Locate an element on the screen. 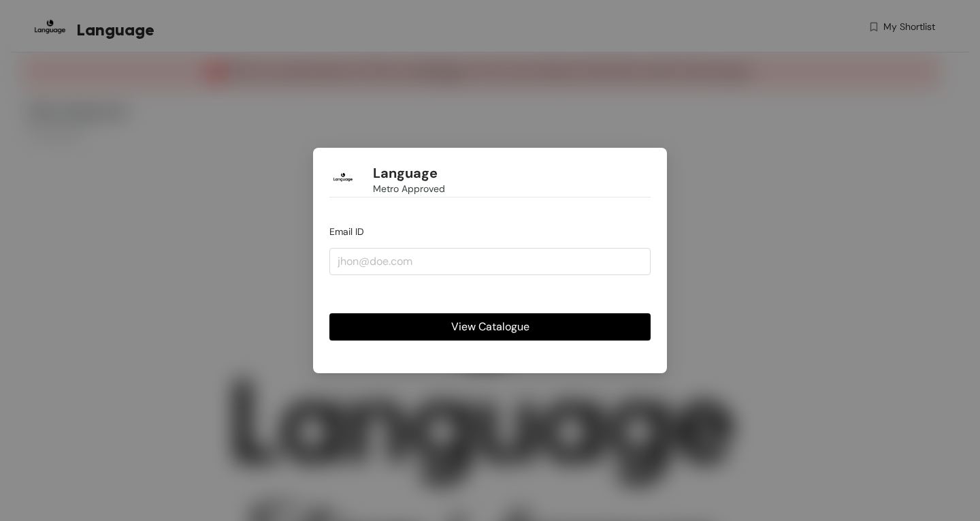 The image size is (980, 521). span: View Catalogue is located at coordinates (490, 326).